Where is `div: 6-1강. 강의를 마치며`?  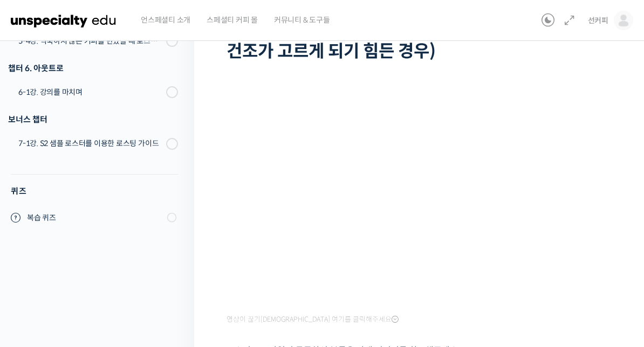
div: 6-1강. 강의를 마치며 is located at coordinates (91, 92).